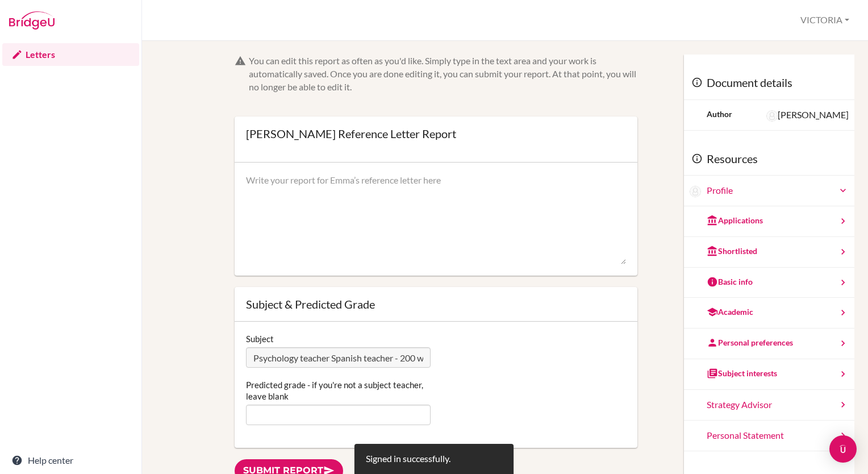 The height and width of the screenshot is (474, 868). I want to click on div: Strategy Advisor, so click(770, 405).